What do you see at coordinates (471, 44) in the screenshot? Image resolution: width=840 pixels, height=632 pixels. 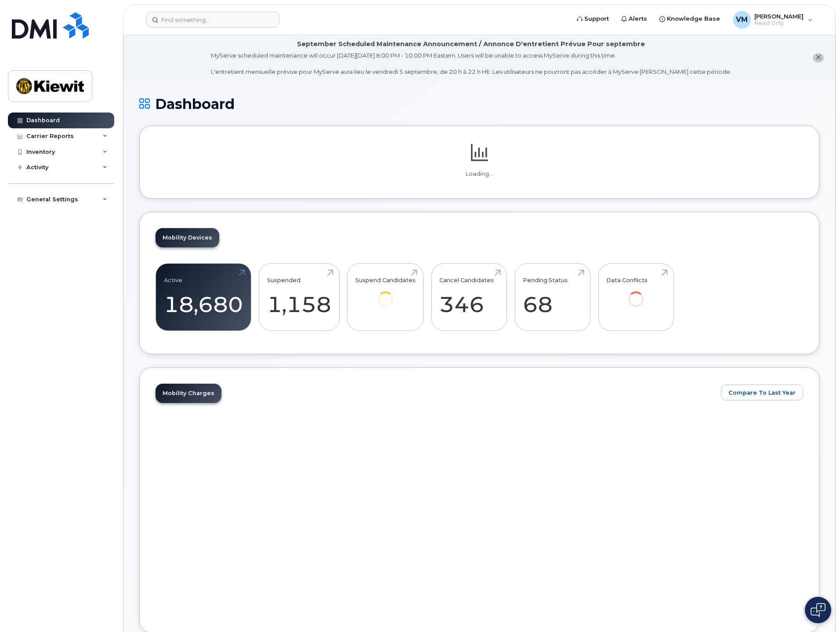 I see `div: September Scheduled Maintenance Announcement / Annonce D'entretient Prévue Pour septembre` at bounding box center [471, 44].